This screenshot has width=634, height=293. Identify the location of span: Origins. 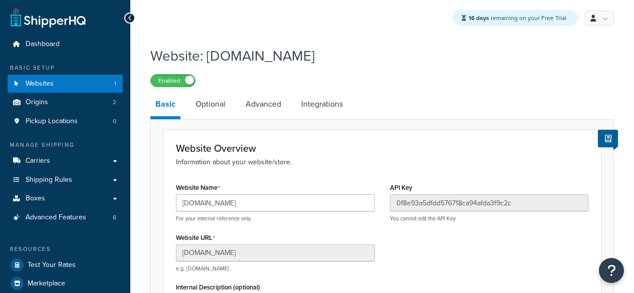
(37, 102).